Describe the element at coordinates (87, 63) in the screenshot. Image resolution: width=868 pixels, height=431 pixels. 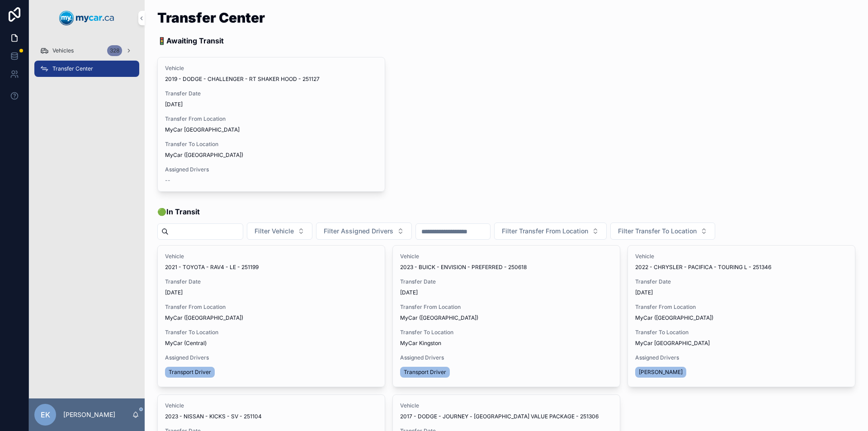
I see `div: scrollable content` at that location.